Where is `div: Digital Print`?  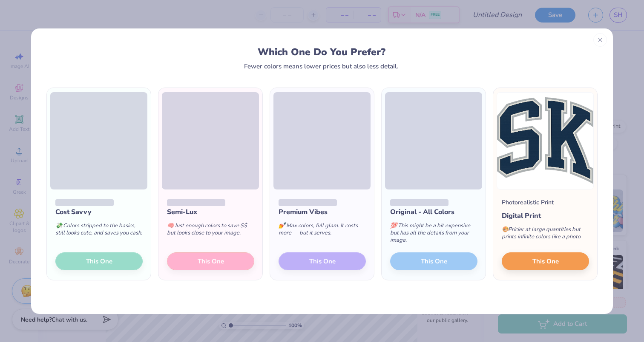 div: Digital Print is located at coordinates (545, 216).